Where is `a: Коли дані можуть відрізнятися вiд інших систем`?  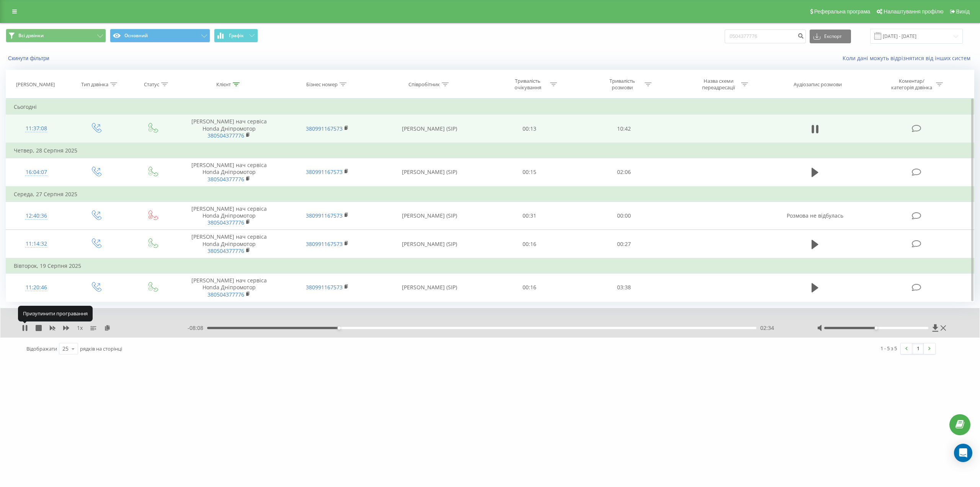
a: Коли дані можуть відрізнятися вiд інших систем is located at coordinates (908, 57).